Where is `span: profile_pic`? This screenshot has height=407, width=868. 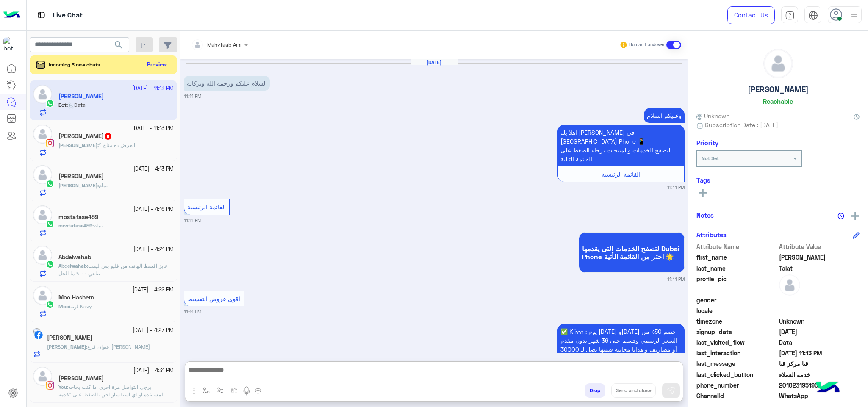
span: profile_pic is located at coordinates (737, 284).